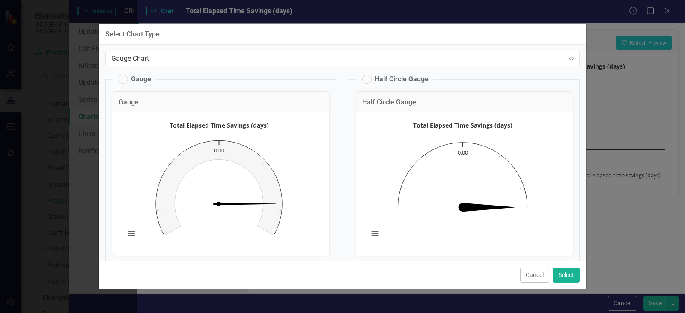 This screenshot has width=685, height=313. What do you see at coordinates (338, 59) in the screenshot?
I see `div: Gauge Chart` at bounding box center [338, 59].